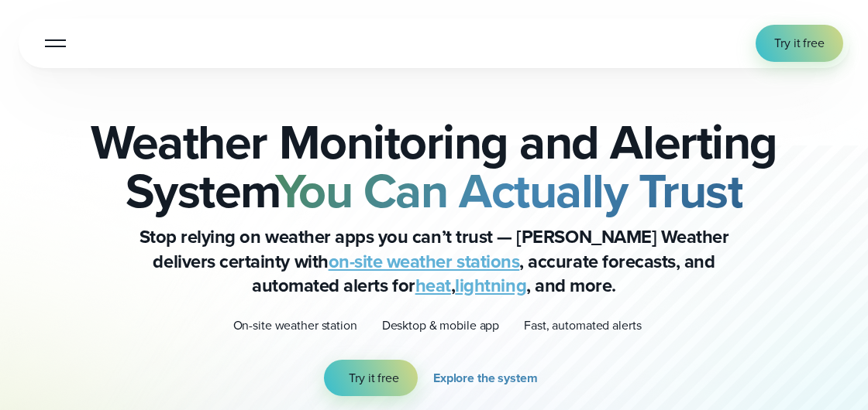 The image size is (868, 410). I want to click on strong: You Can Actually Trust, so click(509, 191).